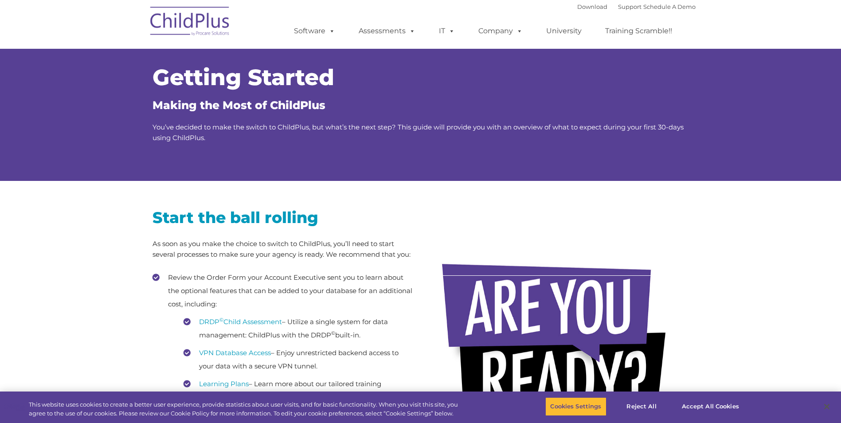 This screenshot has width=841, height=423. I want to click on span: Making the Most of ChildPlus, so click(239, 105).